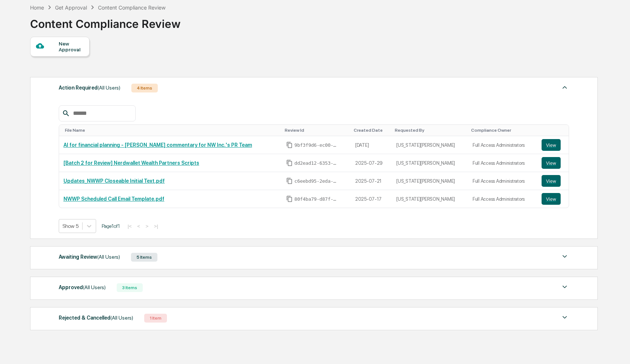 Image resolution: width=630 pixels, height=364 pixels. I want to click on a: Updates_NWWP Closeable Initial Text.pdf, so click(114, 181).